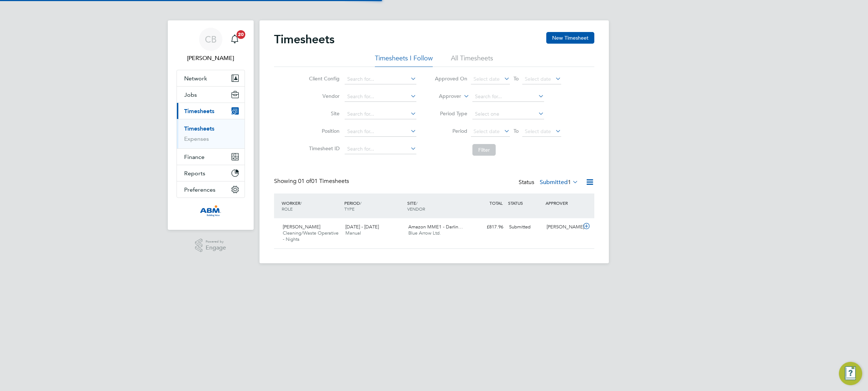 Image resolution: width=868 pixels, height=391 pixels. Describe the element at coordinates (562, 203) in the screenshot. I see `div: APPROVER` at that location.